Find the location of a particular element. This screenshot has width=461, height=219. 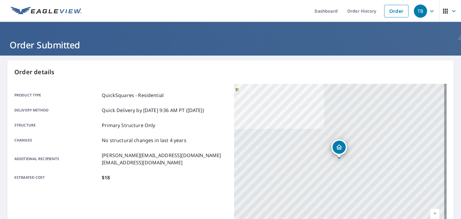

img: EV Logo is located at coordinates (46, 11).